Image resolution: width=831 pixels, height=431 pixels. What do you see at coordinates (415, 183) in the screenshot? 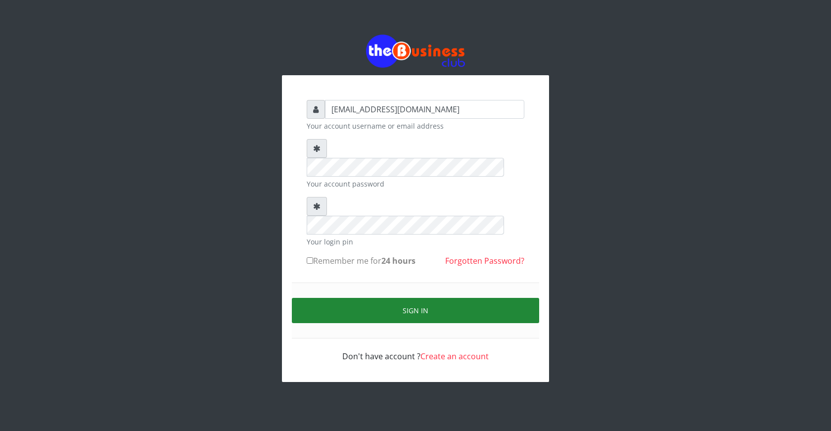
I see `small: Your account password` at bounding box center [415, 183].